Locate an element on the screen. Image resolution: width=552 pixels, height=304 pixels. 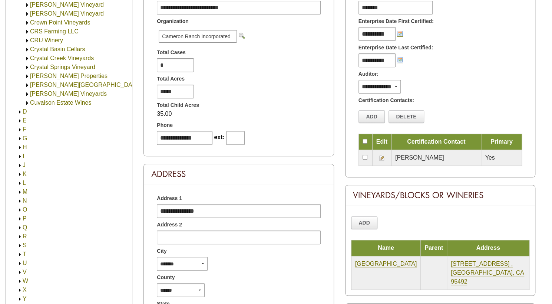
td: Name is located at coordinates (386, 248).